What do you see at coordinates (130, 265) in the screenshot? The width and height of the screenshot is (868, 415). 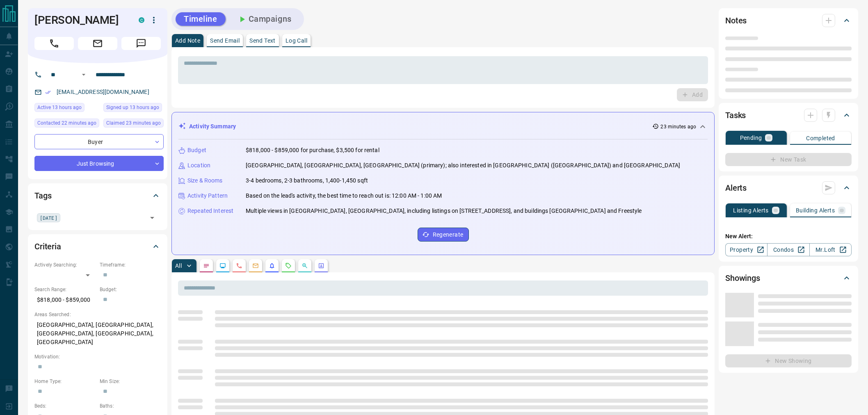 I see `p: Timeframe:` at bounding box center [130, 265].